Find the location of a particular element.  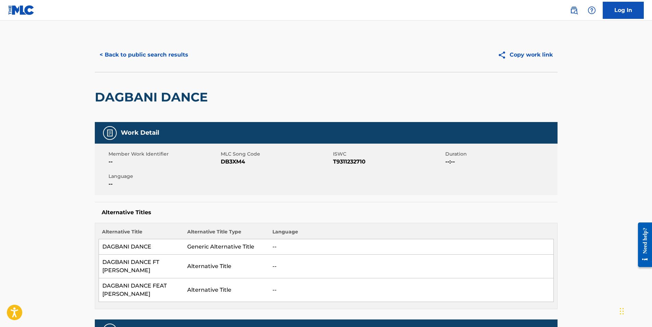

th: Alternative Title Type is located at coordinates (226, 233).